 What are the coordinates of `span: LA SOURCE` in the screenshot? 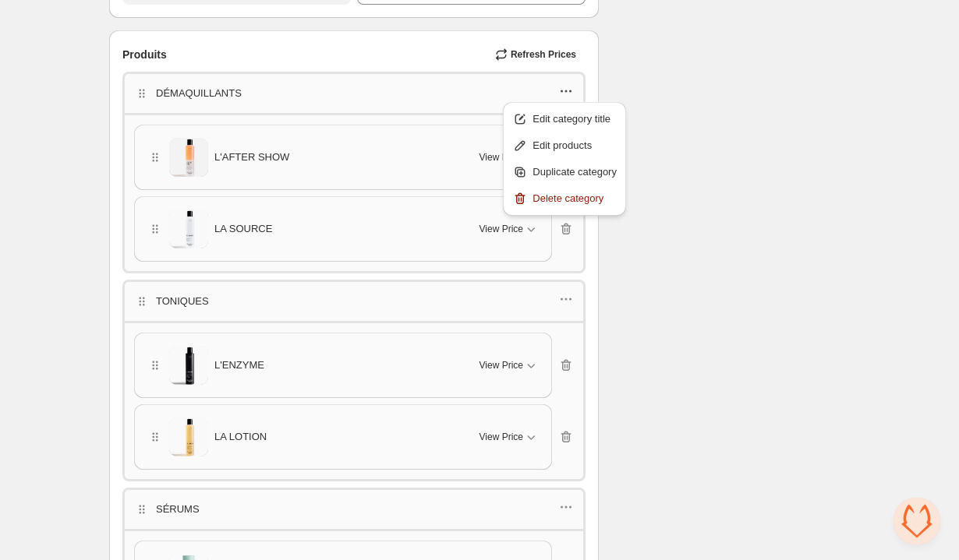 It's located at (244, 229).